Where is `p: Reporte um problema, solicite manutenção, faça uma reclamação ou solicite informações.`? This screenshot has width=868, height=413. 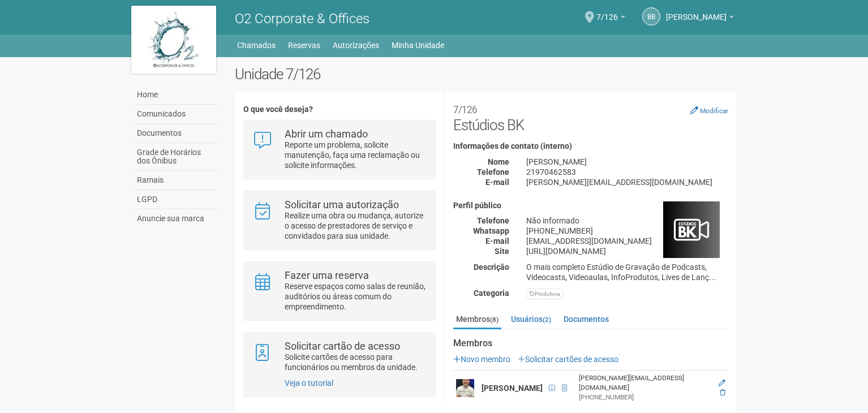
p: Reporte um problema, solicite manutenção, faça uma reclamação ou solicite informações. is located at coordinates (356, 155).